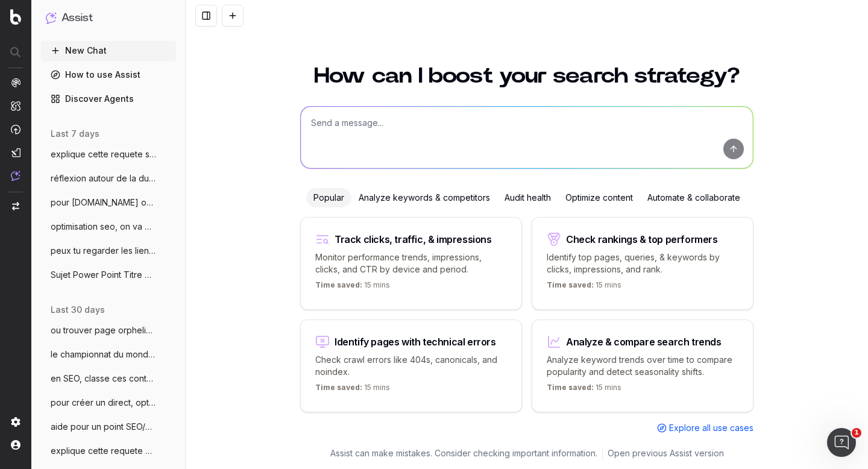 The image size is (868, 469). I want to click on a: Discover Agents, so click(108, 99).